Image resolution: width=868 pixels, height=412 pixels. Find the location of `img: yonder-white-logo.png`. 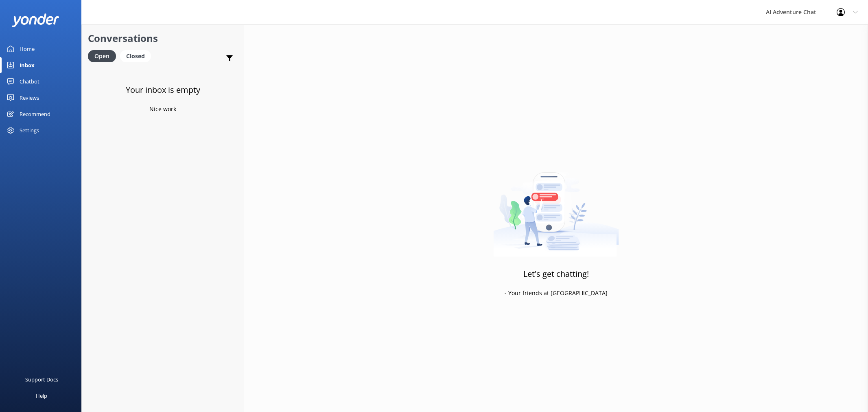

img: yonder-white-logo.png is located at coordinates (36, 20).